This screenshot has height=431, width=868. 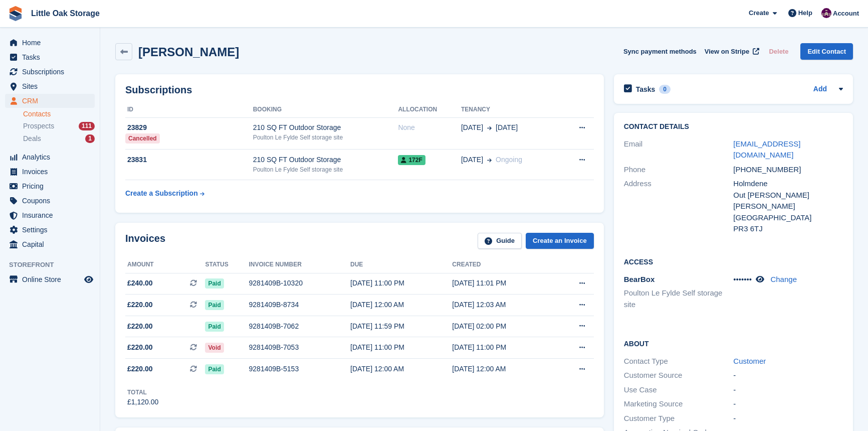 What do you see at coordinates (509, 160) in the screenshot?
I see `span: Ongoing` at bounding box center [509, 160].